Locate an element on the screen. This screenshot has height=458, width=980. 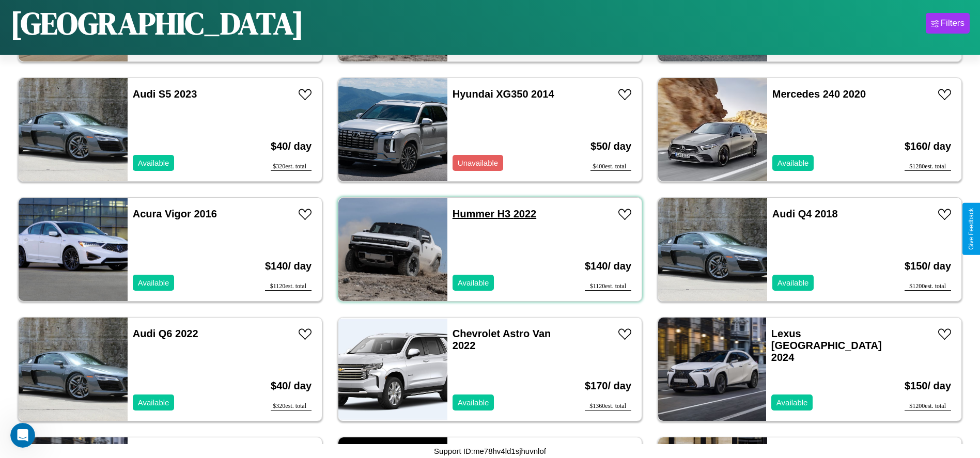
a: Chevrolet Astro Van 2022 is located at coordinates (502, 339).